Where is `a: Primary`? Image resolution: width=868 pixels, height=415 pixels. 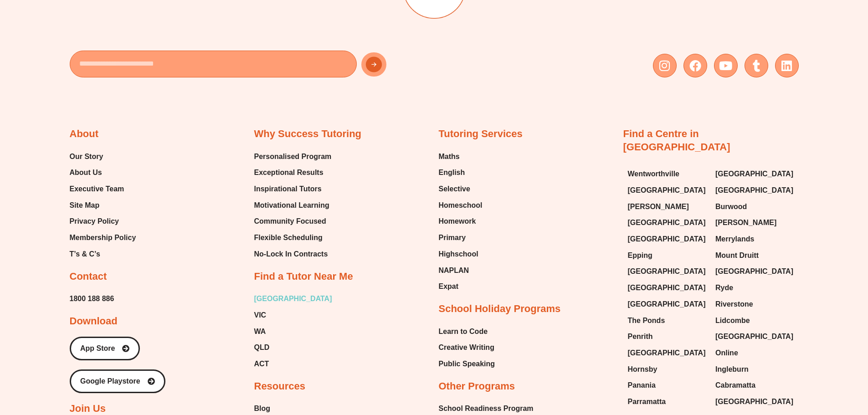
a: Primary is located at coordinates (460, 238).